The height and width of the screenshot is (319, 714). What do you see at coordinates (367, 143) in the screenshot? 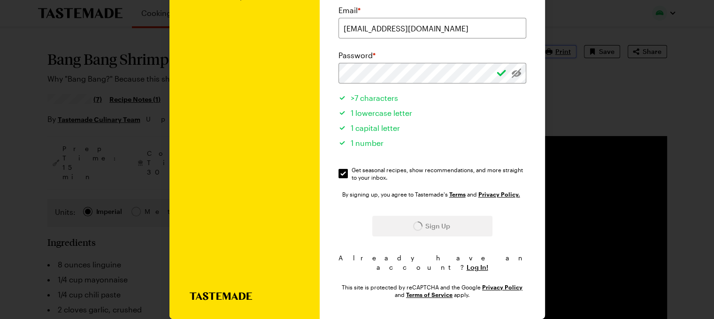
I see `span: 1 number` at bounding box center [367, 143].